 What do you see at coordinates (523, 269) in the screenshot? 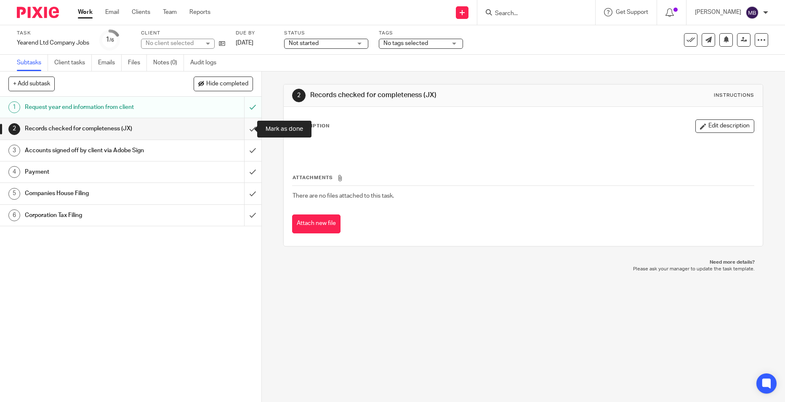
I see `p: Please ask your manager to update the task template.` at bounding box center [523, 269].